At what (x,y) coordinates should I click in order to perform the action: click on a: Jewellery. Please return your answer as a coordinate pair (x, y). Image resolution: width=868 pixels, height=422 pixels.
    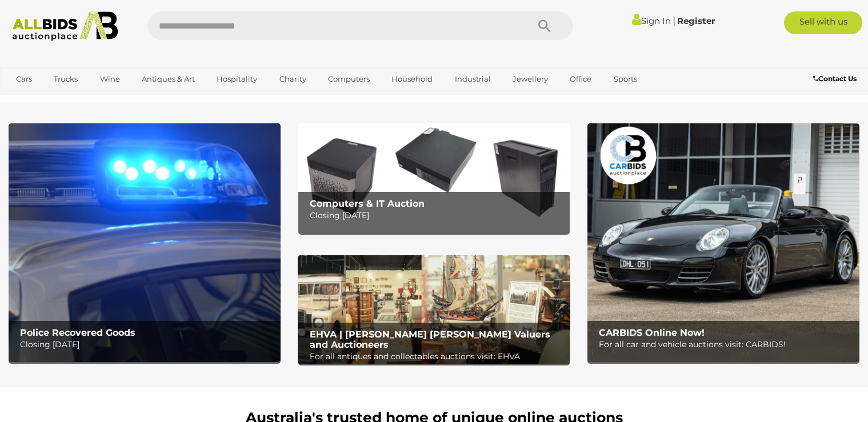
    Looking at the image, I should click on (530, 79).